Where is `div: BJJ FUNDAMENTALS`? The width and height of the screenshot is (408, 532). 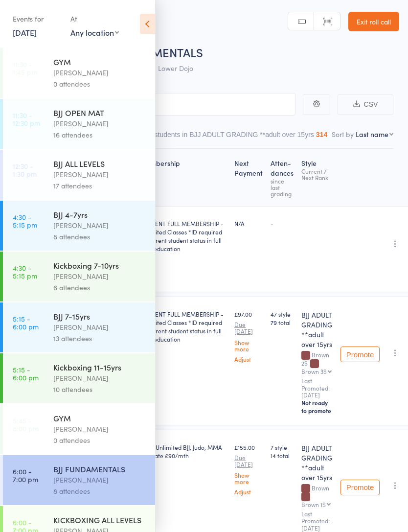
div: BJJ FUNDAMENTALS is located at coordinates (100, 469).